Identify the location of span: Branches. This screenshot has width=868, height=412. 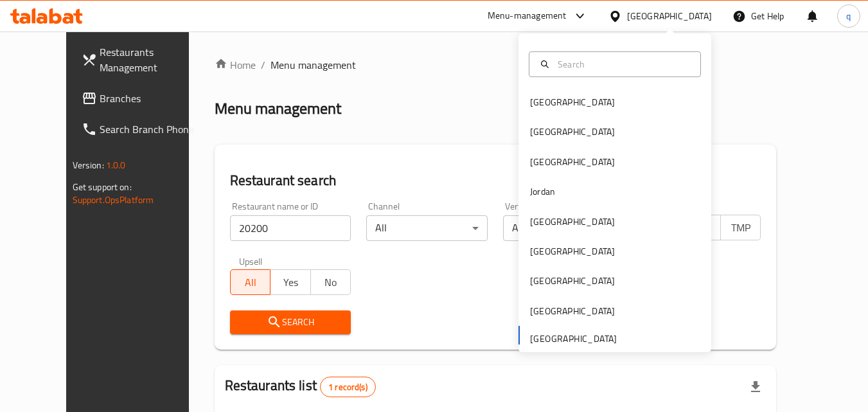
(150, 98).